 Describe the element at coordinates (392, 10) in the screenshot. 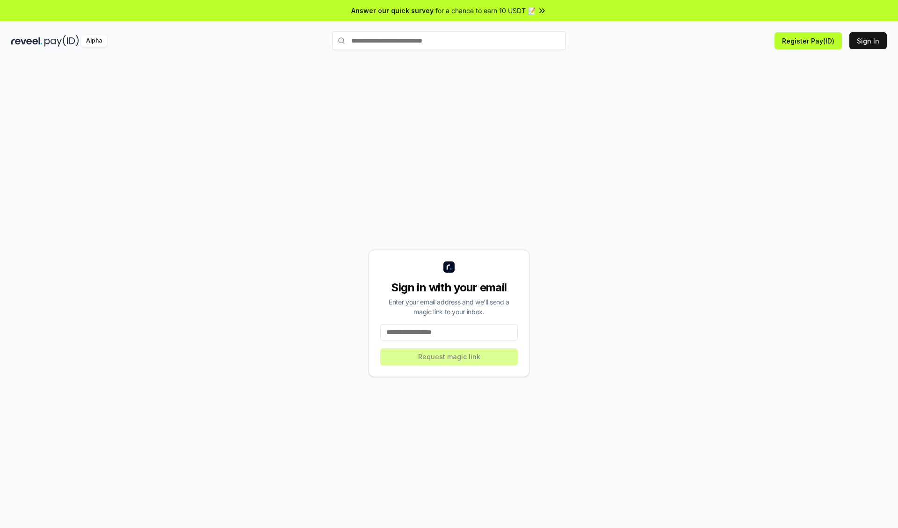

I see `span: Answer our quick survey` at that location.